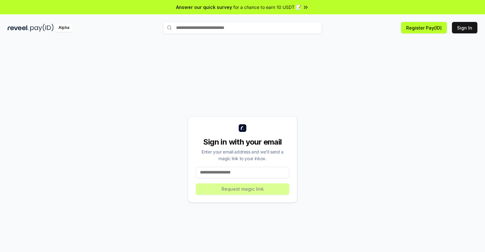  Describe the element at coordinates (243, 128) in the screenshot. I see `img: logo_small` at that location.